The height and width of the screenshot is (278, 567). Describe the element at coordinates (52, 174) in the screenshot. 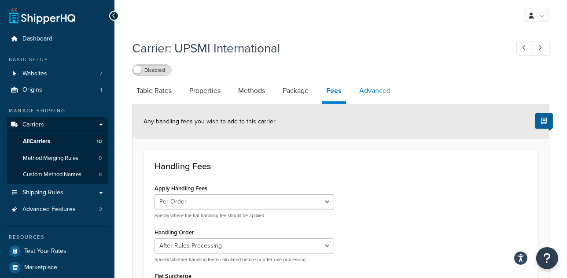

I see `span: Custom Method Names` at that location.